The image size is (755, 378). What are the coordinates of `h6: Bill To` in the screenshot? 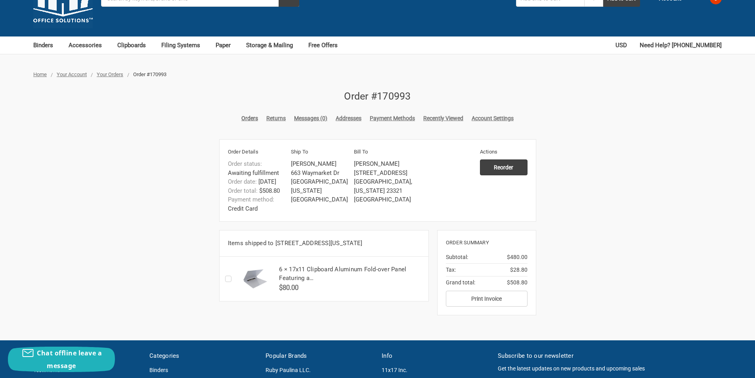 It's located at (385, 153).